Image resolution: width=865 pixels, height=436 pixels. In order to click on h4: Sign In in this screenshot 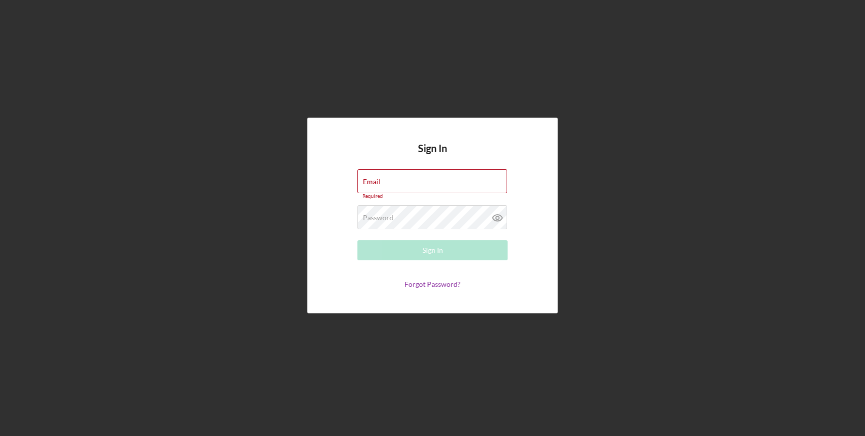, I will do `click(432, 156)`.